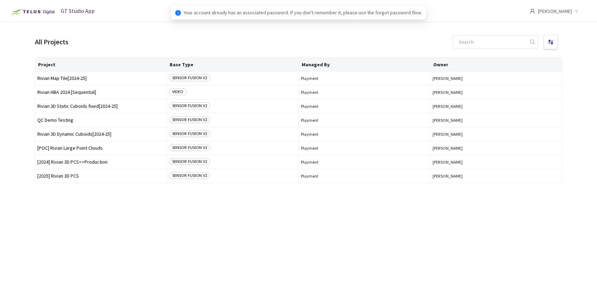 Image resolution: width=597 pixels, height=307 pixels. I want to click on span: Rivian 3D Static Cuboids fixed[2024-25], so click(101, 106).